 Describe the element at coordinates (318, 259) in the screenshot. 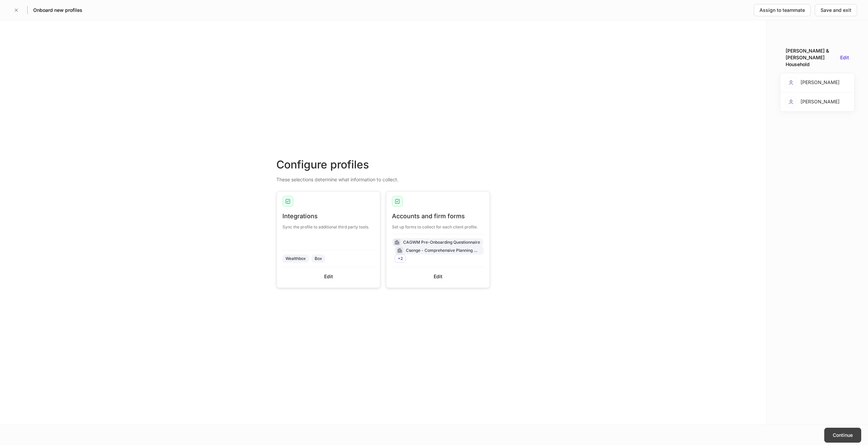

I see `div: Box` at that location.